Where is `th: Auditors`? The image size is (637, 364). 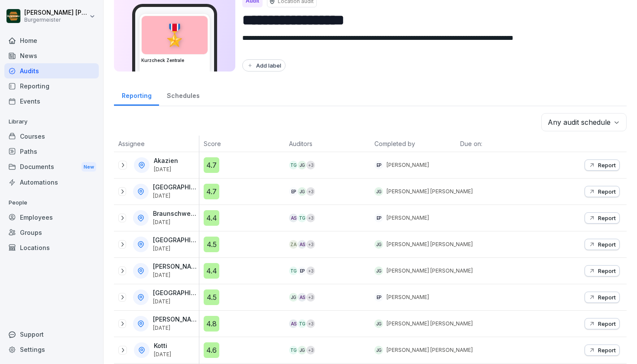 th: Auditors is located at coordinates (327, 144).